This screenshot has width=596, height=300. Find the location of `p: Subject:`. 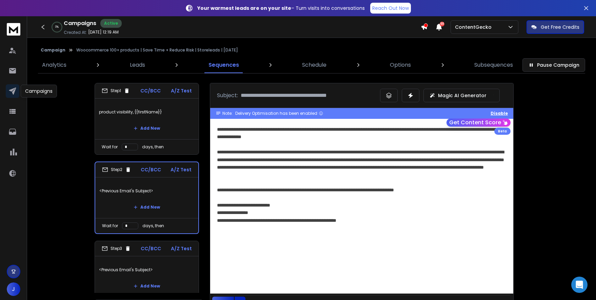

p: Subject: is located at coordinates (227, 96).